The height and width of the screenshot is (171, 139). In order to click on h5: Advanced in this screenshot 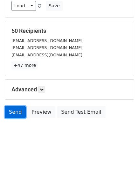, I will do `click(69, 90)`.